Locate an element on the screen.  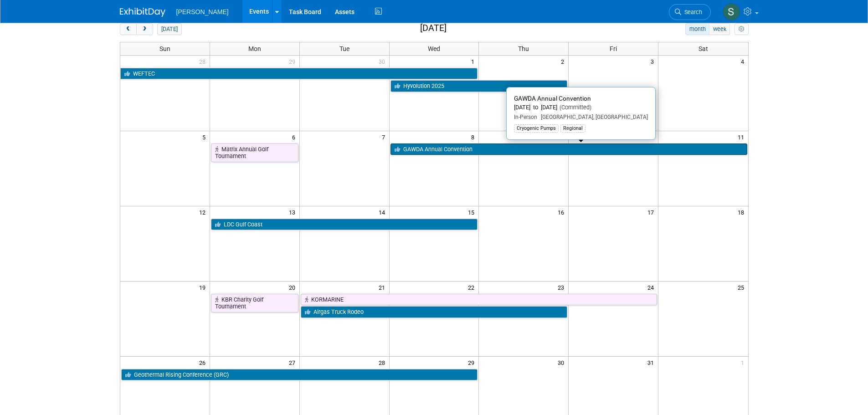
a: GAWDA Annual Convention is located at coordinates (568, 149).